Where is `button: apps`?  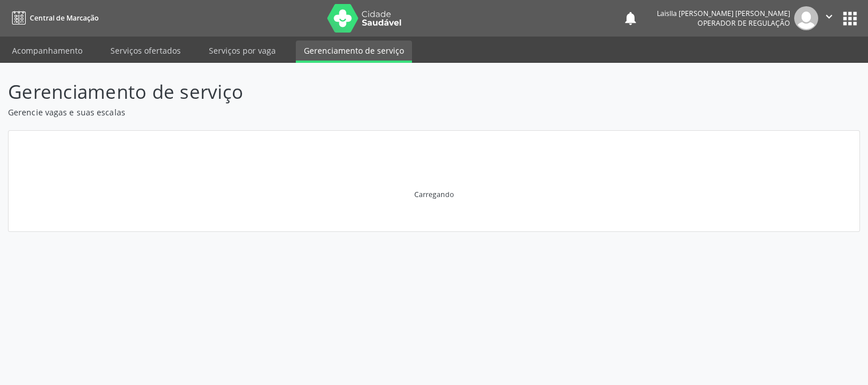
button: apps is located at coordinates (849, 18).